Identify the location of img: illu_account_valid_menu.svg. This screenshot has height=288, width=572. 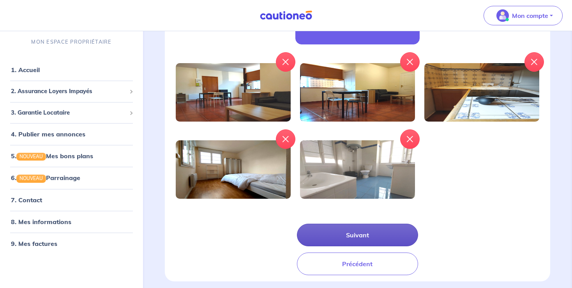
(502, 16).